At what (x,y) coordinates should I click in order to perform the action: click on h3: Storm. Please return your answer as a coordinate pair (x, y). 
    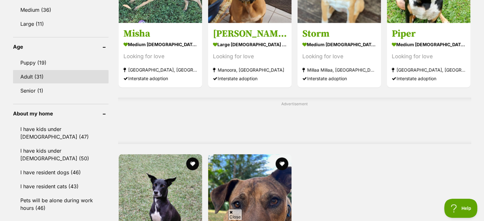
    Looking at the image, I should click on (339, 34).